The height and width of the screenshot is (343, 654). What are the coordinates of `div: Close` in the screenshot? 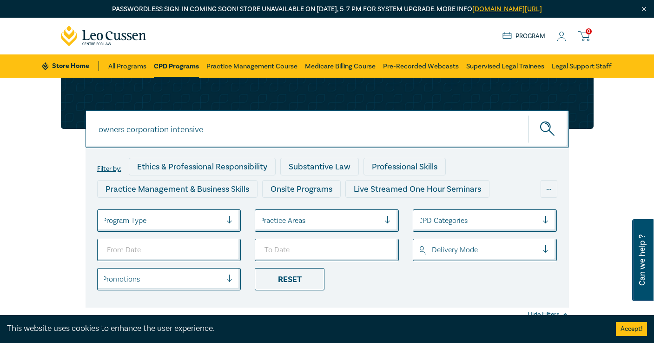 It's located at (644, 9).